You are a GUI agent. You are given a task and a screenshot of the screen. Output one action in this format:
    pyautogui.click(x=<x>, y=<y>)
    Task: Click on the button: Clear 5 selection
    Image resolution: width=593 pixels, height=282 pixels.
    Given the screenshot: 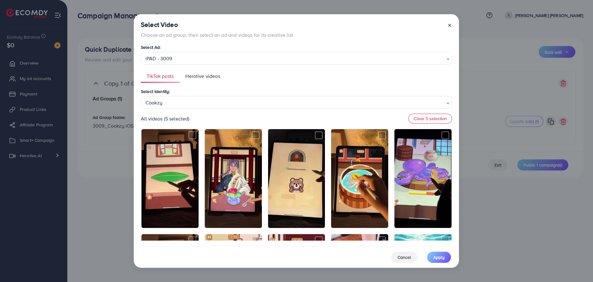 What is the action you would take?
    pyautogui.click(x=430, y=119)
    